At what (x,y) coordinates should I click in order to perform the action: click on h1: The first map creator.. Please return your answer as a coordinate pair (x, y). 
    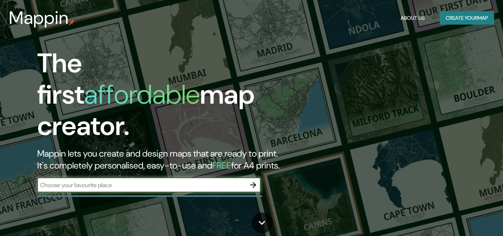
    Looking at the image, I should click on (163, 98).